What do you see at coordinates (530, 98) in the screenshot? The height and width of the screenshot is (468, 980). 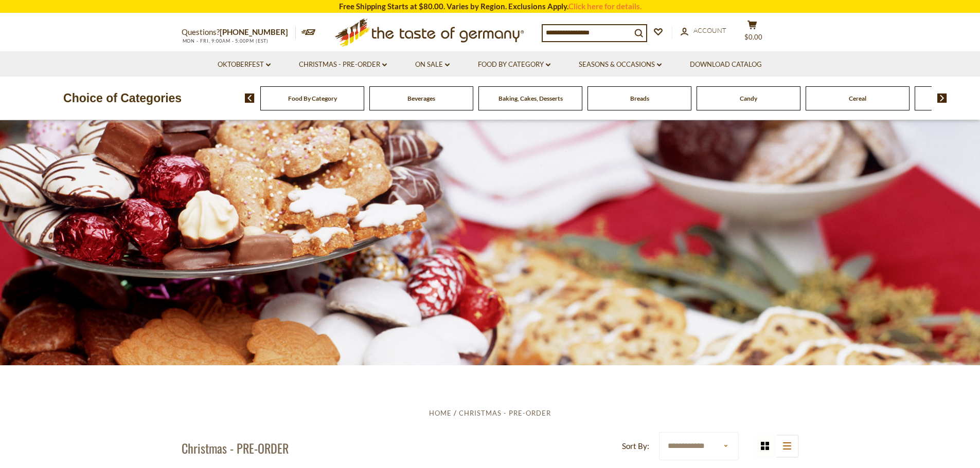 I see `span: Baking, Cakes, Desserts` at bounding box center [530, 98].